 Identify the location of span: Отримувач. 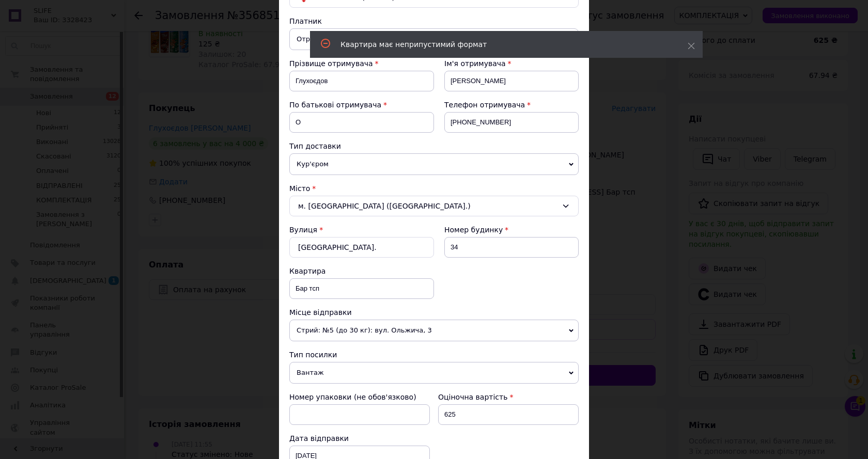
(434, 39).